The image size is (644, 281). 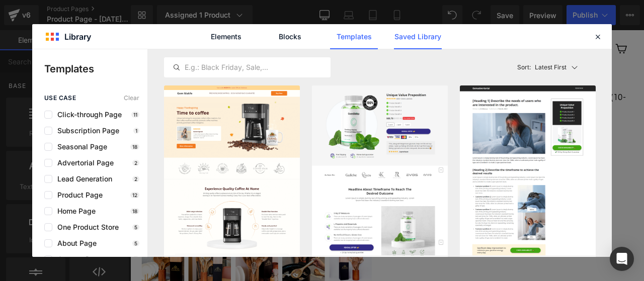 I want to click on span: Home Page, so click(x=74, y=211).